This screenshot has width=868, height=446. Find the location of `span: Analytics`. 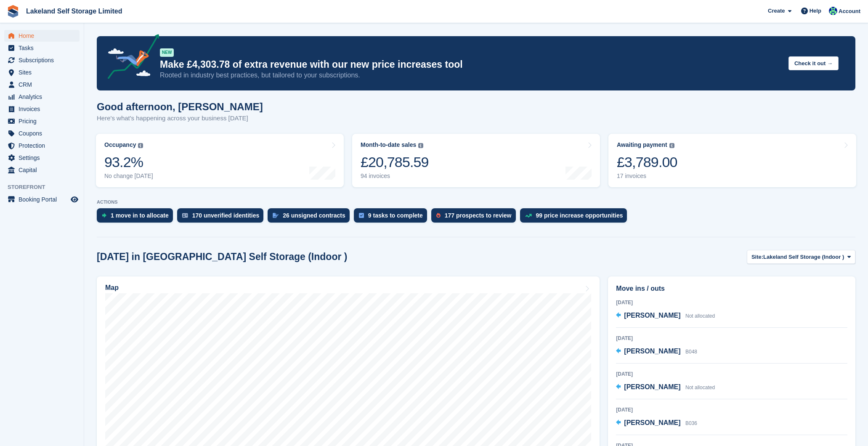

span: Analytics is located at coordinates (43, 97).